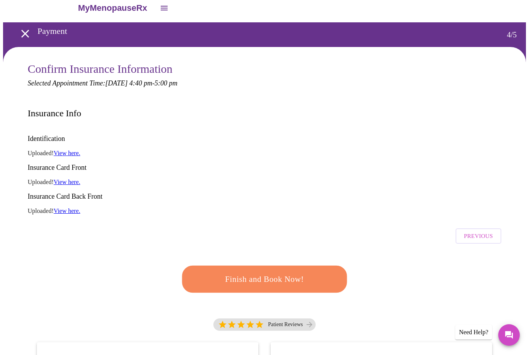  I want to click on button: Messages, so click(509, 335).